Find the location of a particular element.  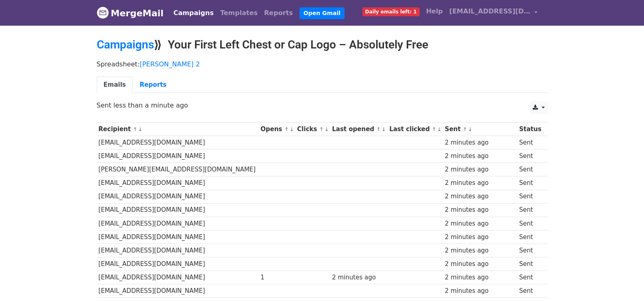

a: Emails is located at coordinates (115, 84).